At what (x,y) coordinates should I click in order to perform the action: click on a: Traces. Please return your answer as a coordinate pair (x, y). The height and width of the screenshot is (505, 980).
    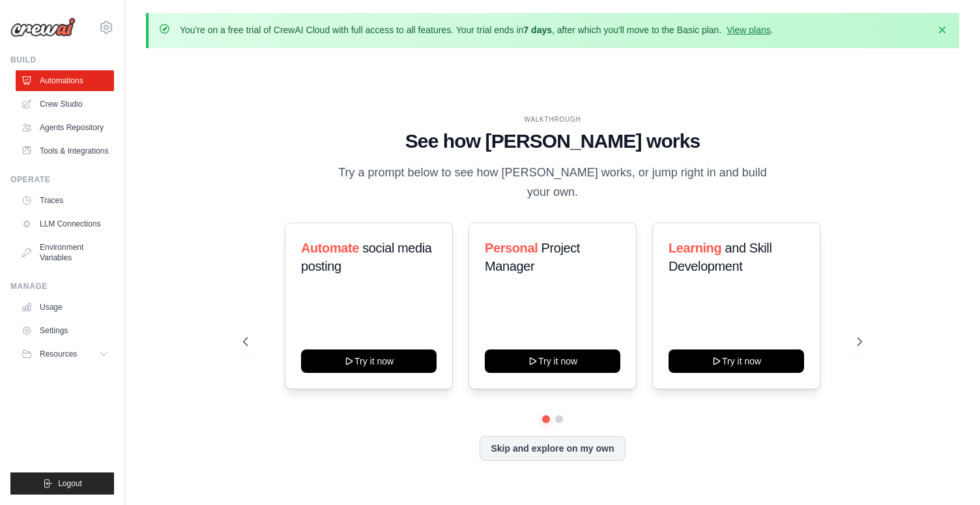
    Looking at the image, I should click on (64, 200).